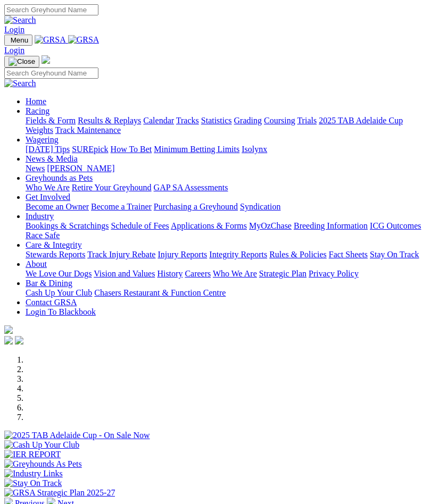 Image resolution: width=431 pixels, height=504 pixels. I want to click on a: Chasers Restaurant & Function Centre, so click(159, 293).